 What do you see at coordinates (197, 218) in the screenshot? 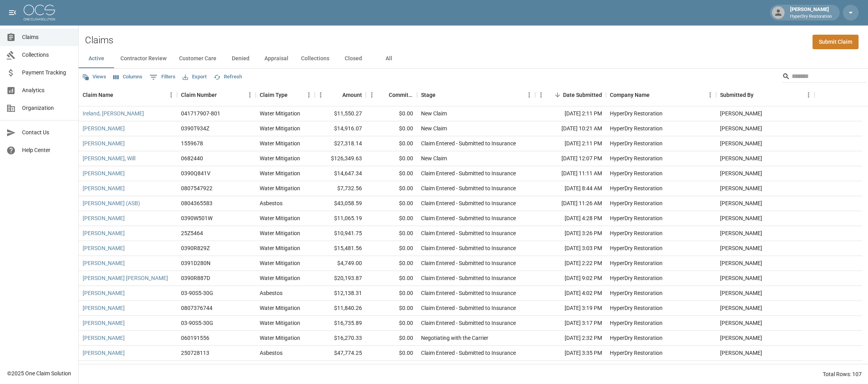
I see `div: 0390W501W` at bounding box center [197, 218].